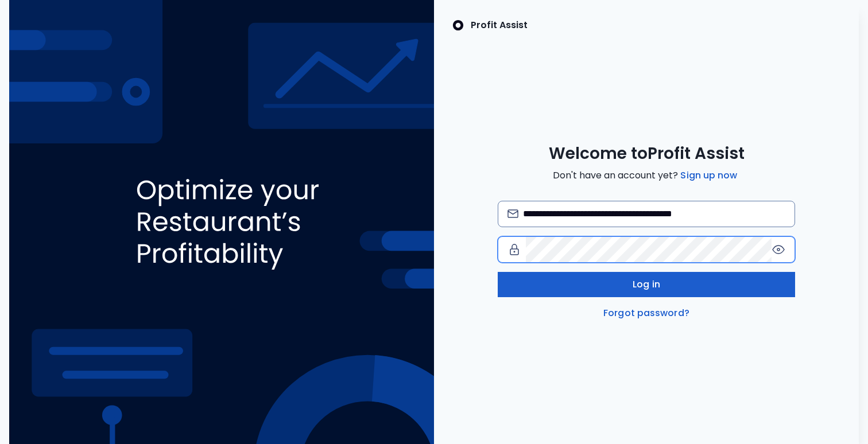 The height and width of the screenshot is (444, 868). Describe the element at coordinates (708, 175) in the screenshot. I see `a: Sign up now` at that location.